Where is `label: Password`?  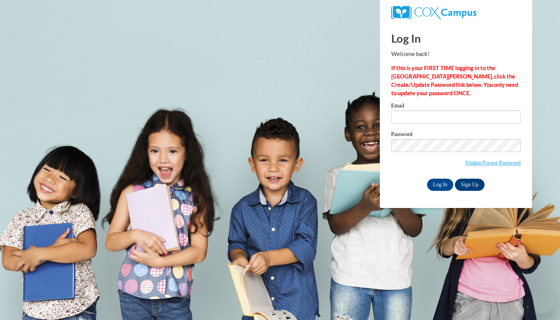
label: Password is located at coordinates (456, 135).